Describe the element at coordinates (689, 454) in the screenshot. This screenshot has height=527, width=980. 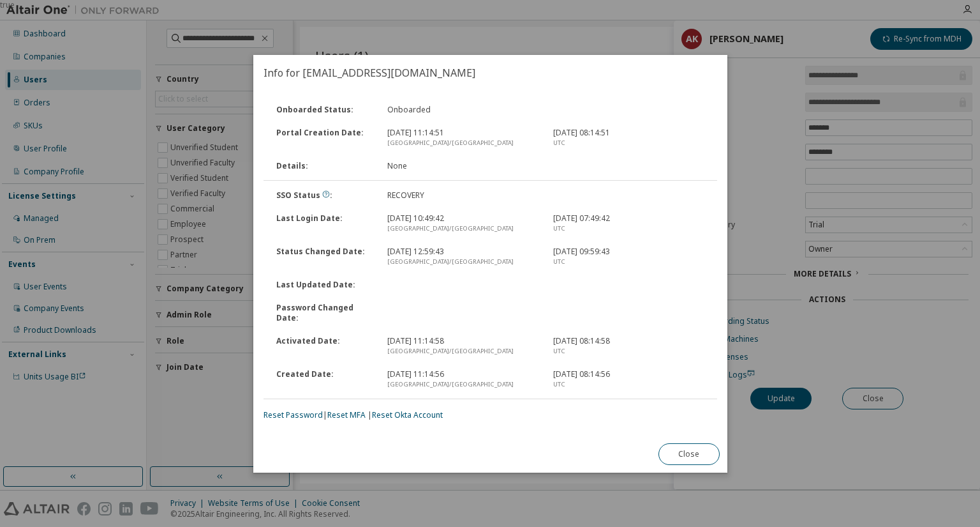
I see `button: Close` at that location.